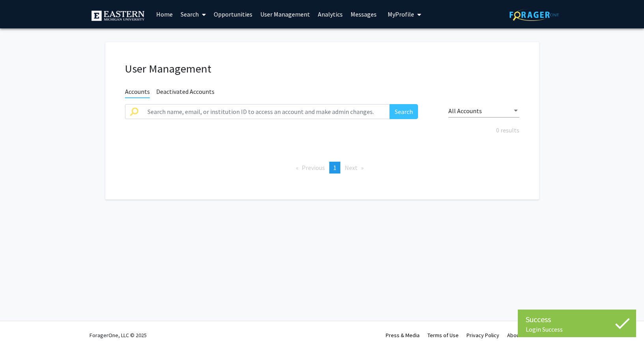 The width and height of the screenshot is (644, 349). I want to click on div: Login Success, so click(577, 329).